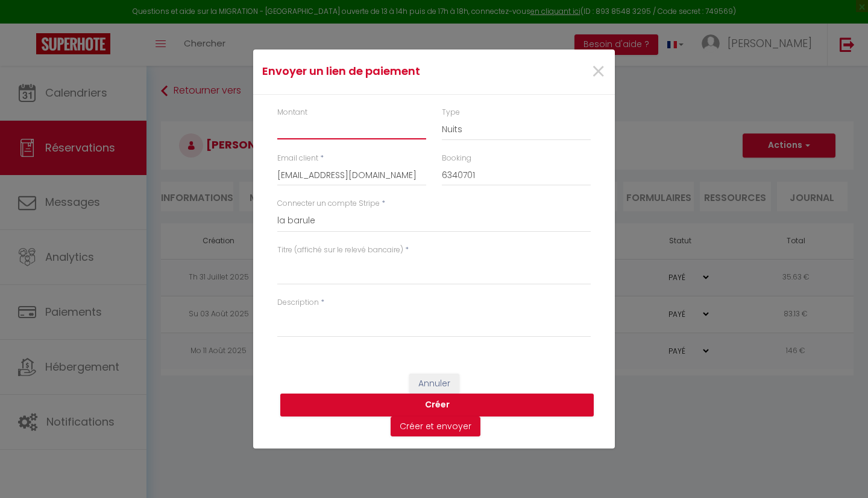 This screenshot has height=498, width=868. I want to click on button: Annuler, so click(434, 383).